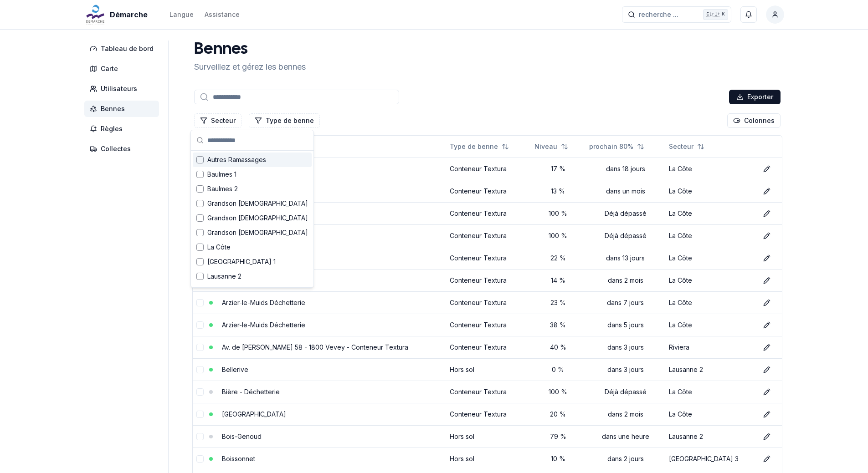 The image size is (868, 473). Describe the element at coordinates (558, 369) in the screenshot. I see `div: 0 %` at that location.